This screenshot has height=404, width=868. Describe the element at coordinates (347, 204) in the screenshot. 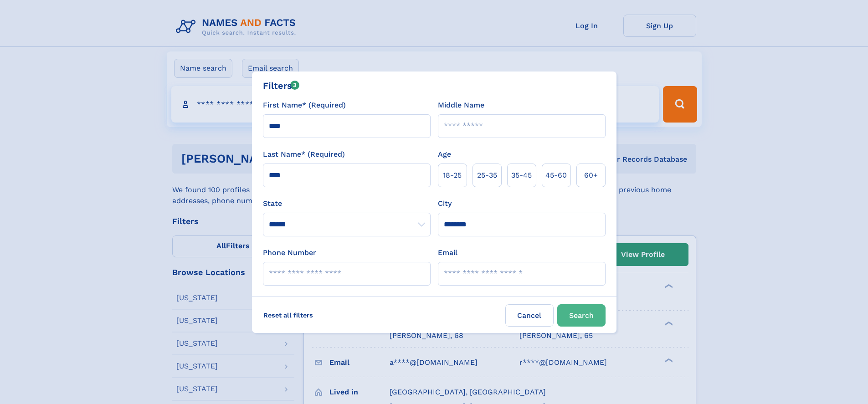

I see `label: State` at that location.